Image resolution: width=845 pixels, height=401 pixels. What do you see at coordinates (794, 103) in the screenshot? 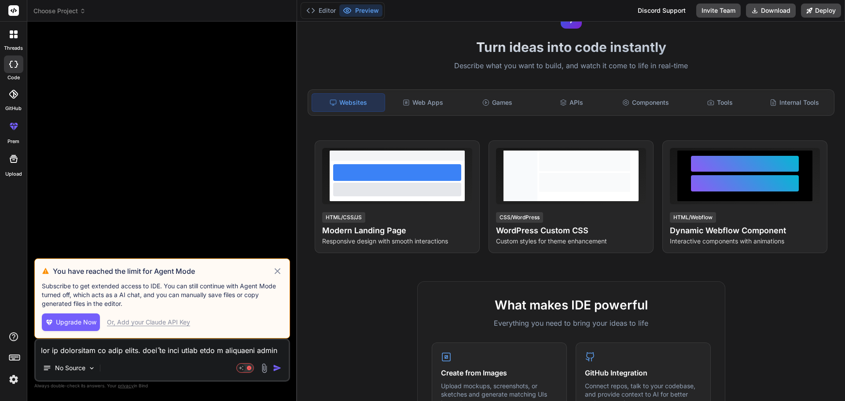
I see `div: Internal Tools` at bounding box center [794, 103].